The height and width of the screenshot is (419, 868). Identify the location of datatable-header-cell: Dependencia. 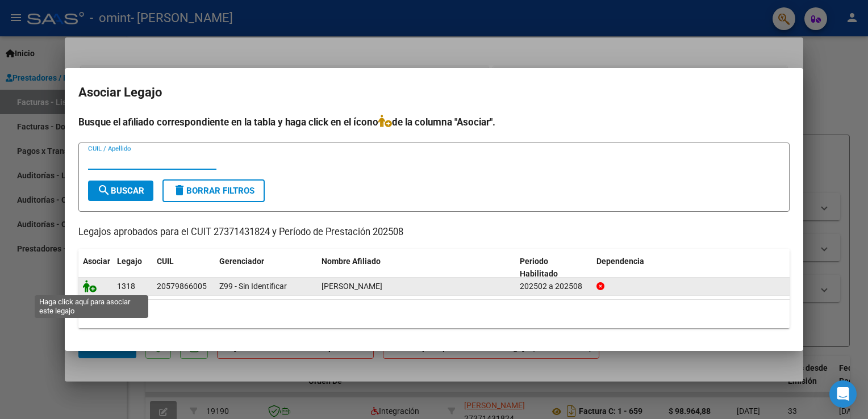
(691, 268).